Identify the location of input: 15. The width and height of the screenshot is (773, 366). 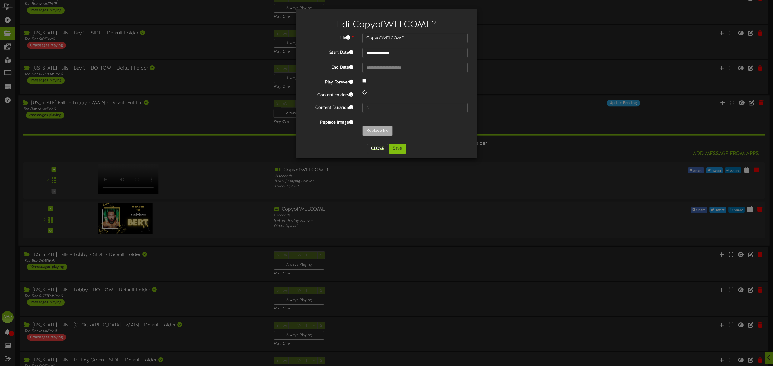
(415, 108).